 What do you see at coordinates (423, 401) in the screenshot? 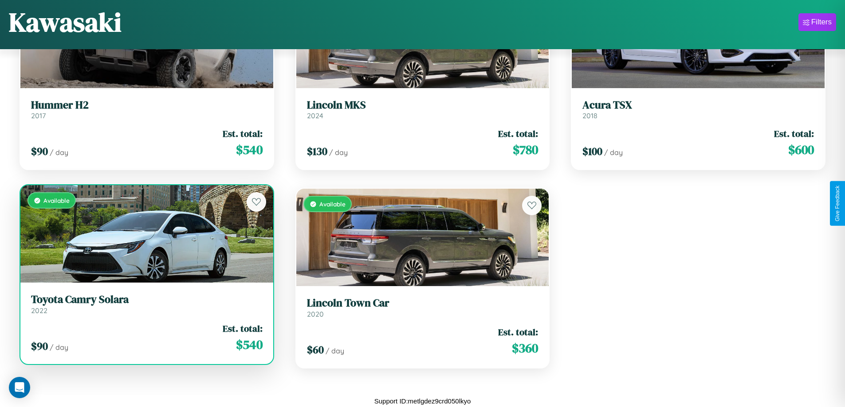
I see `p: Support ID: metlgdez9crd050lkyo` at bounding box center [423, 401].